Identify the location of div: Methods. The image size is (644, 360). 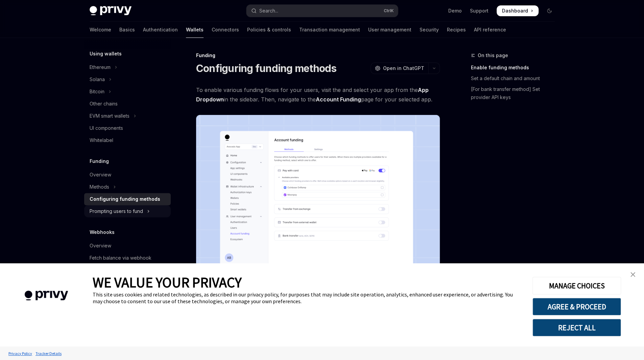
(99, 187).